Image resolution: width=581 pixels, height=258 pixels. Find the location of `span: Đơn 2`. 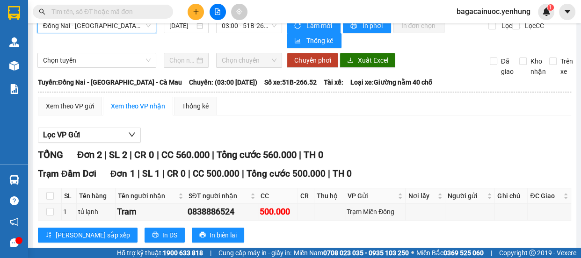

span: Đơn 2 is located at coordinates (89, 155).